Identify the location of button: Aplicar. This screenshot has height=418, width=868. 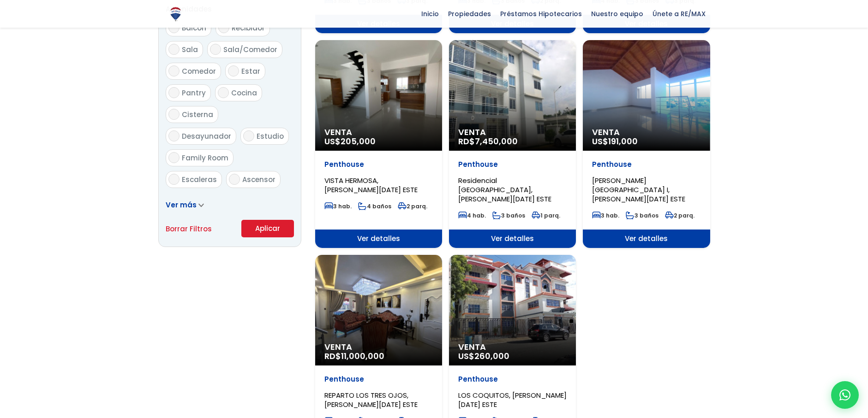
(268, 229).